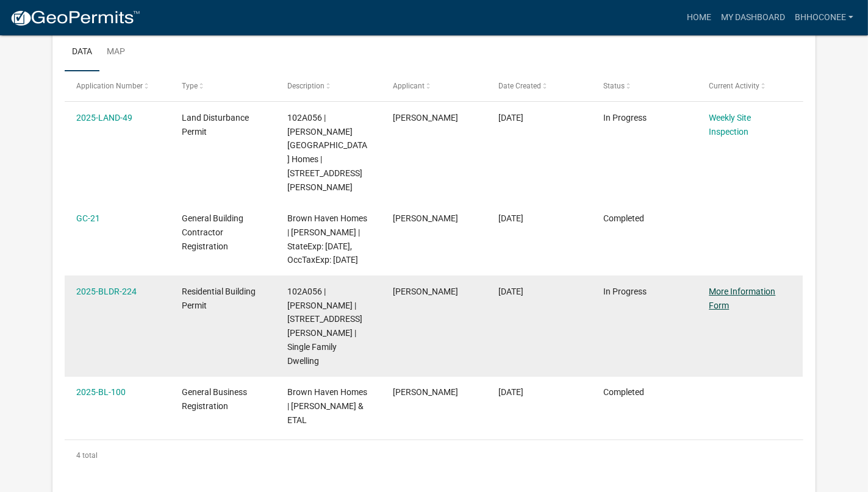 The height and width of the screenshot is (492, 868). Describe the element at coordinates (730, 124) in the screenshot. I see `a: Weekly Site Inspection` at that location.